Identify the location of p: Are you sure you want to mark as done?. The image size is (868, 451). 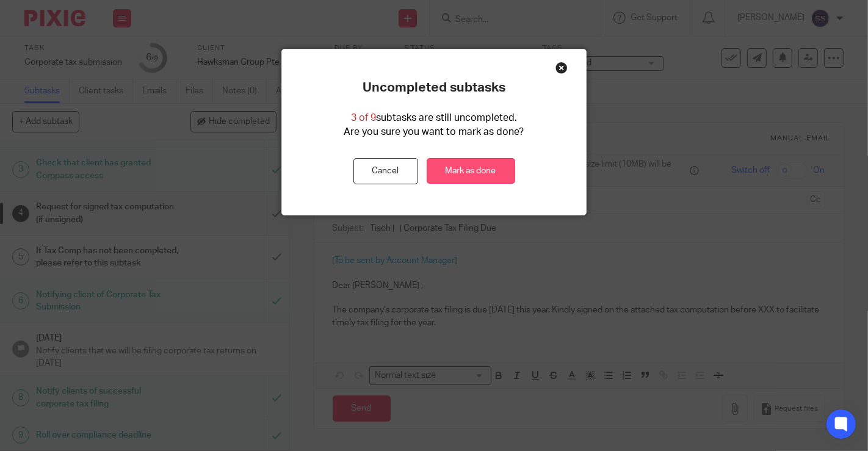
(434, 132).